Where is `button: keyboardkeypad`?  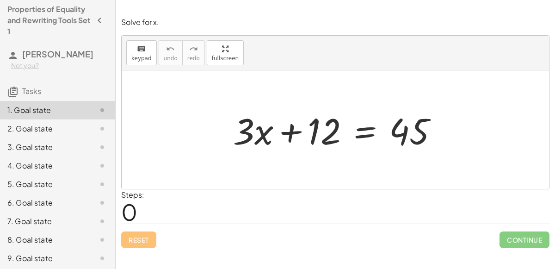
button: keyboardkeypad is located at coordinates (142, 53).